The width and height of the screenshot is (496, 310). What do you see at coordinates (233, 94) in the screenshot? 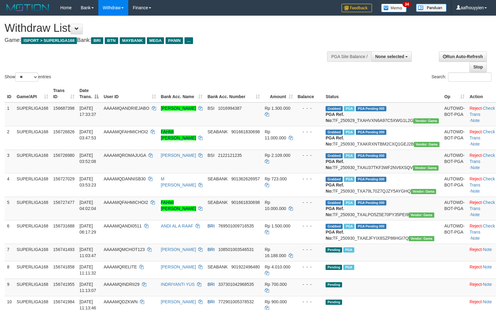
I see `th: Bank Acc. Number: activate to sort column ascending` at bounding box center [233, 94].